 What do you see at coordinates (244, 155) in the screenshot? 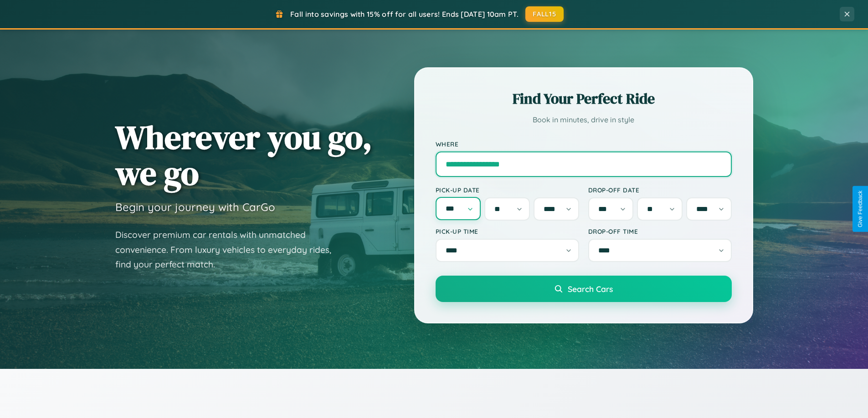
I see `h1: Wherever you go, we go` at bounding box center [244, 155].